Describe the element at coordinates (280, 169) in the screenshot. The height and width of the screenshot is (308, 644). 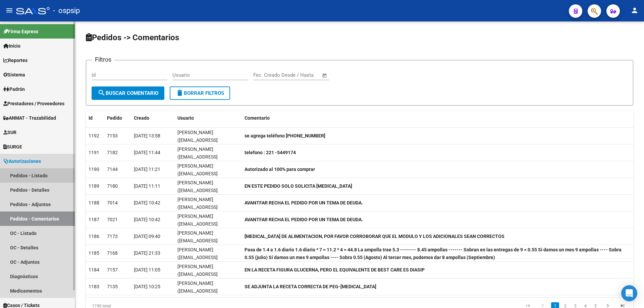
I see `strong: Autorizado al 100% para comprar` at that location.